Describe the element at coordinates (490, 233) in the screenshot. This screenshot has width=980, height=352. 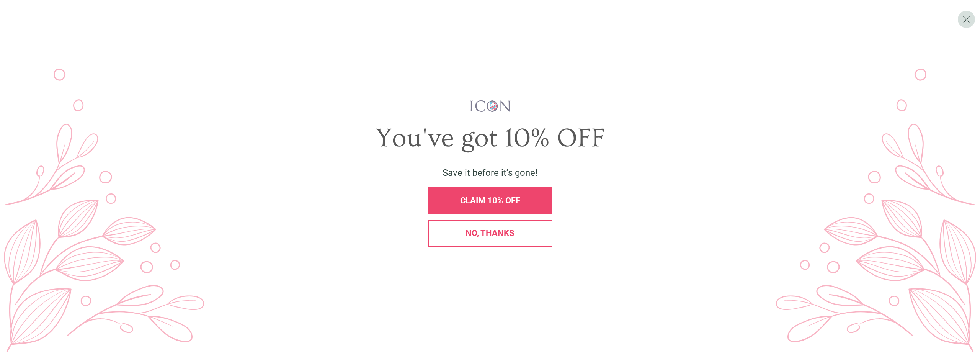
I see `span: No, thanks` at that location.